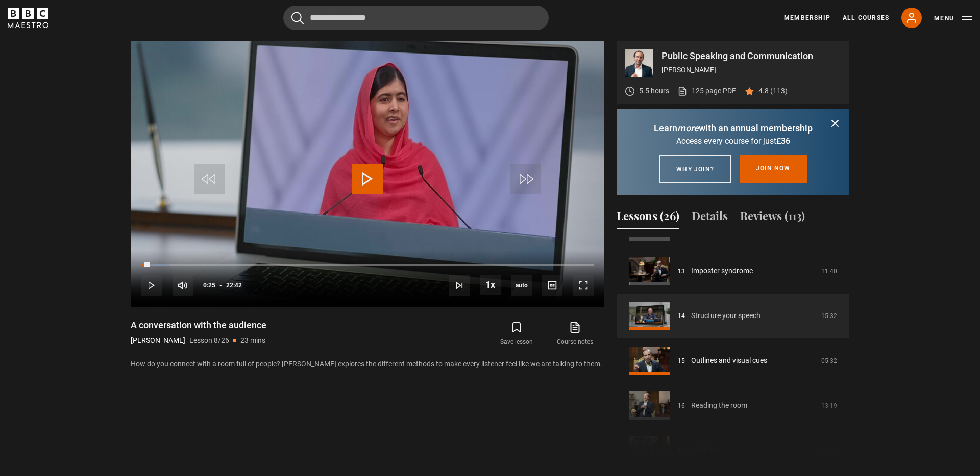 This screenshot has width=980, height=476. What do you see at coordinates (773, 90) in the screenshot?
I see `p: 4.8 (113)` at bounding box center [773, 90].